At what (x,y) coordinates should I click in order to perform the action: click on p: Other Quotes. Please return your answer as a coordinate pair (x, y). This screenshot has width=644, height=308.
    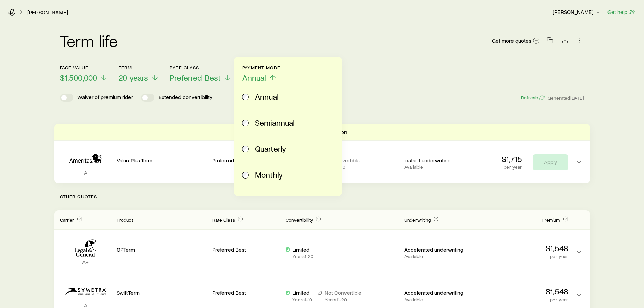
    Looking at the image, I should click on (322, 196).